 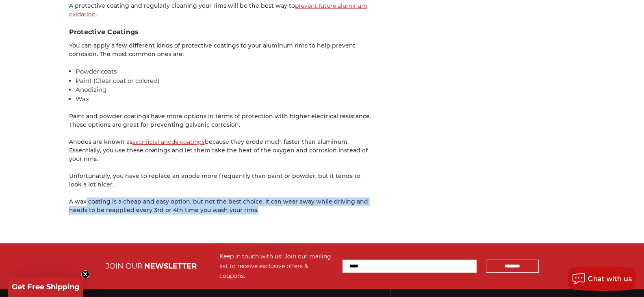 I want to click on p: You can apply a few different kinds of protective coatings to your aluminum rims to help prevent ..., so click(x=221, y=50).